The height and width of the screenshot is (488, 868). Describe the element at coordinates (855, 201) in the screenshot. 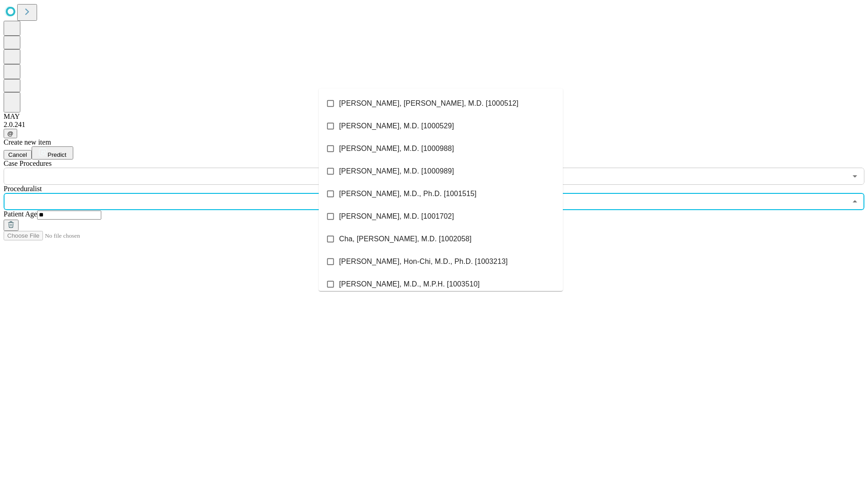

I see `button: Close` at that location.